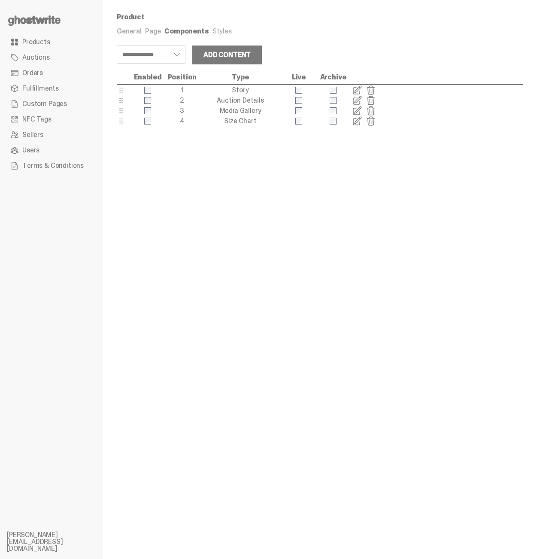 This screenshot has height=559, width=543. I want to click on a: Fulfillments, so click(51, 88).